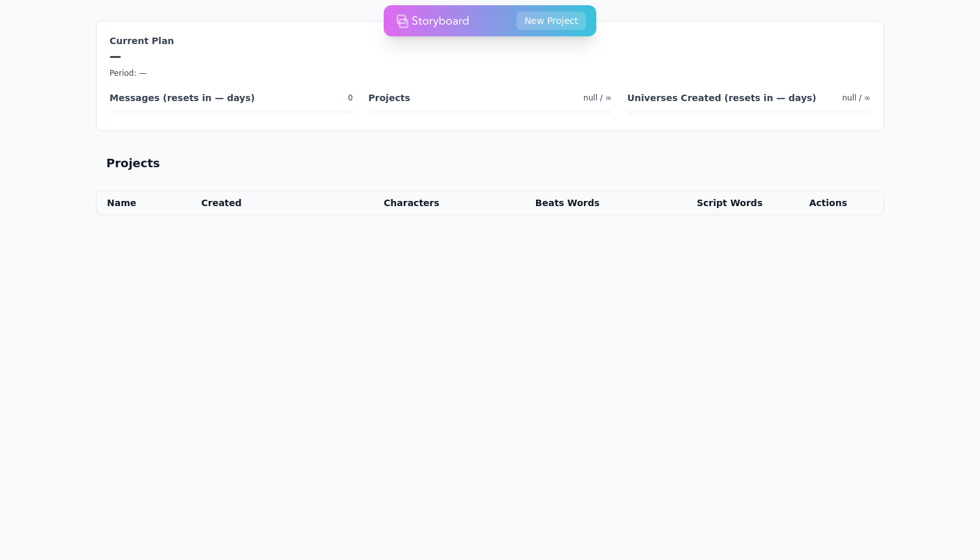  Describe the element at coordinates (490, 40) in the screenshot. I see `h3: Current Plan` at that location.